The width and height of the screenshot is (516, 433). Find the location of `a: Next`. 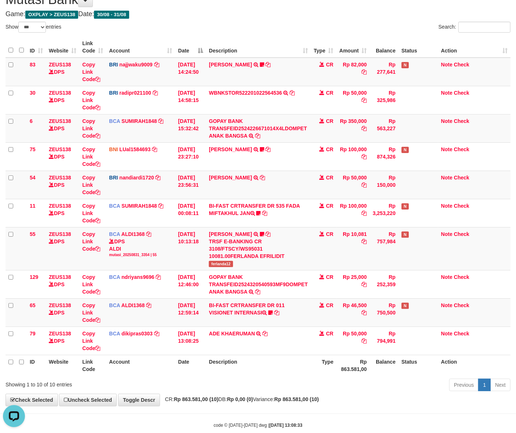

a: Next is located at coordinates (501, 385).